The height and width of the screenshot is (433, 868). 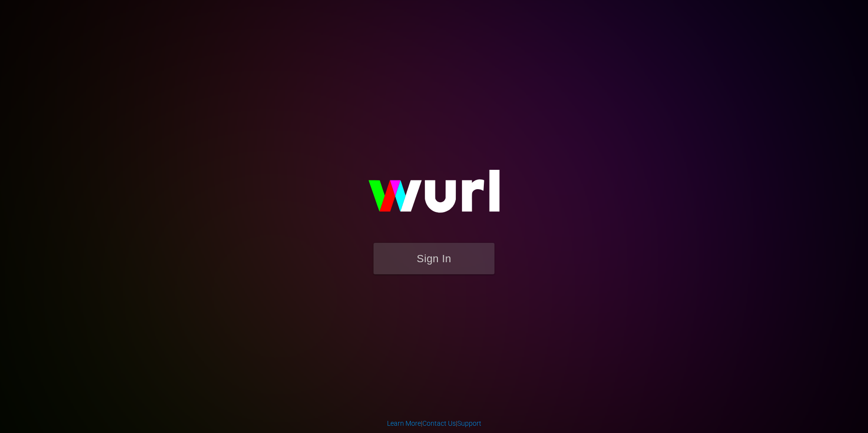 I want to click on a: Contact Us, so click(x=439, y=424).